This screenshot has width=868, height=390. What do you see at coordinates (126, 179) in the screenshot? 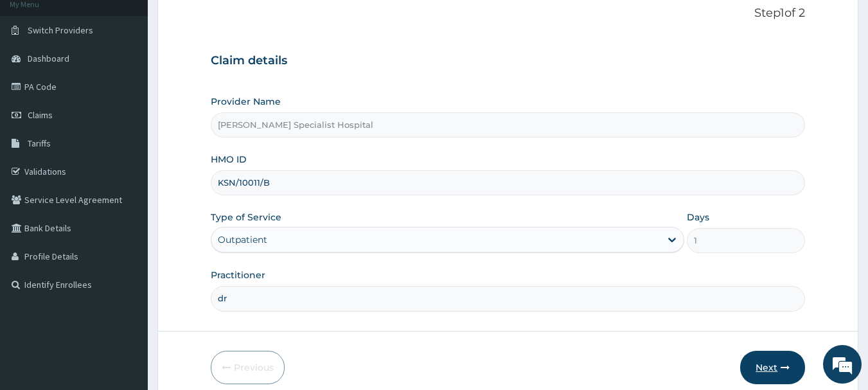
I see `span: We're online!` at bounding box center [126, 179].